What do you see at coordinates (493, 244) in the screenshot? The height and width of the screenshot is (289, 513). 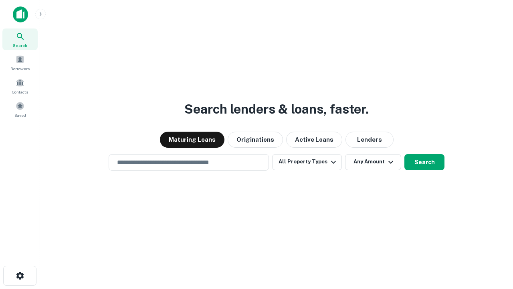 I see `div: Chat Widget` at bounding box center [493, 244].